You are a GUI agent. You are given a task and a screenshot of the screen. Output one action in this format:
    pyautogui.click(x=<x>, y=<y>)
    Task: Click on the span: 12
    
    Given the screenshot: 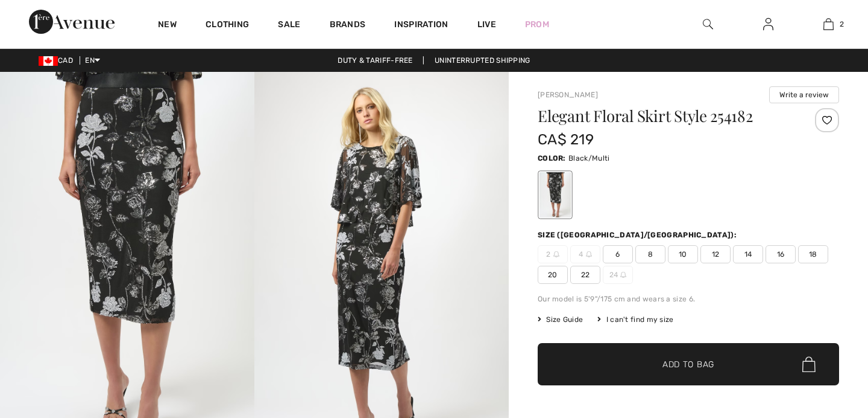 What is the action you would take?
    pyautogui.click(x=716, y=254)
    